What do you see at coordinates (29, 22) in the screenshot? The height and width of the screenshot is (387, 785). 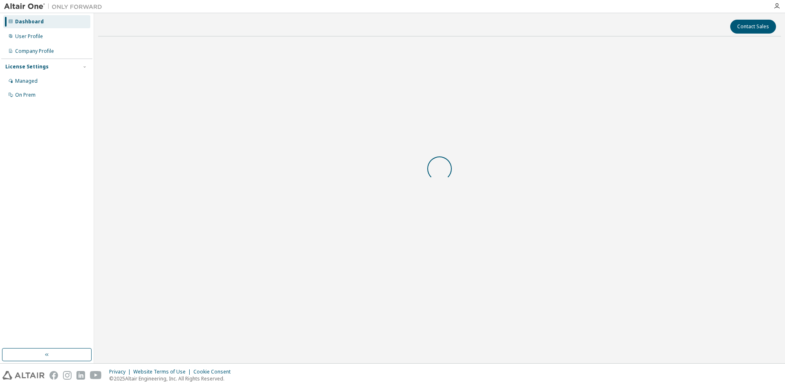 I see `div: Dashboard` at bounding box center [29, 22].